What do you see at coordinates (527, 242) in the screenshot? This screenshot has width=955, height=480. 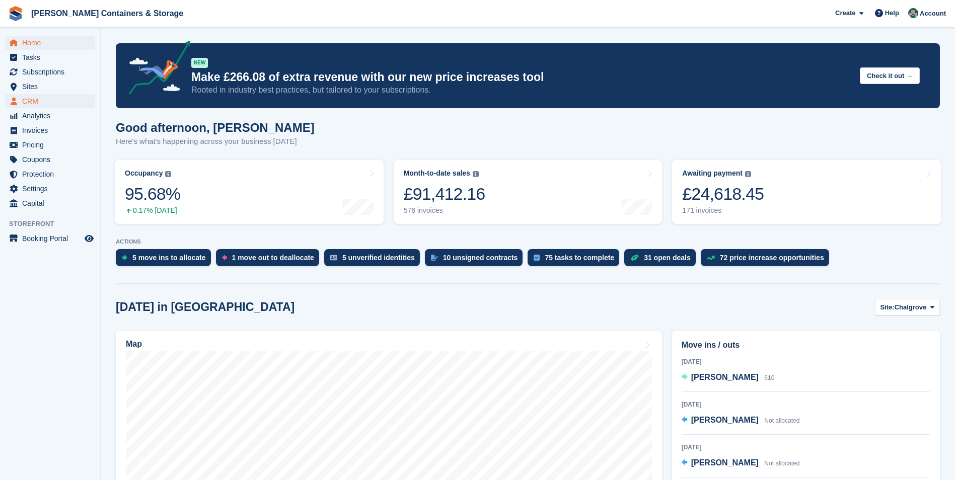 I see `p: ACTIONS` at bounding box center [527, 242].